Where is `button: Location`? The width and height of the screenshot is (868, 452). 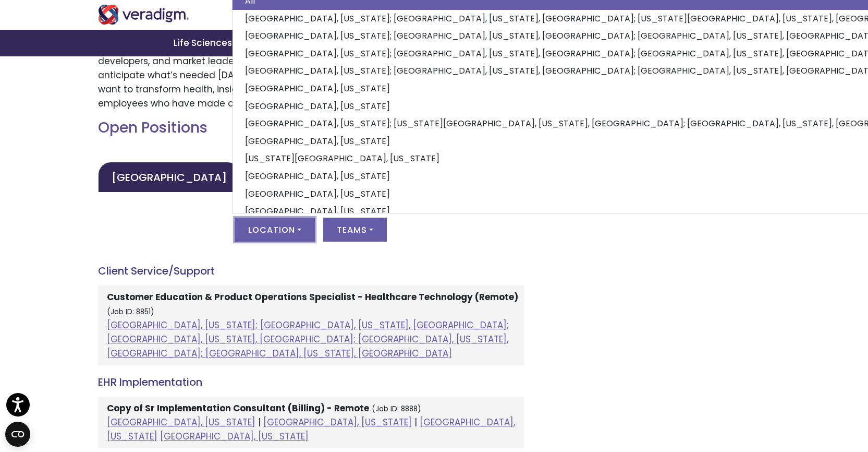
button: Location is located at coordinates (275, 230).